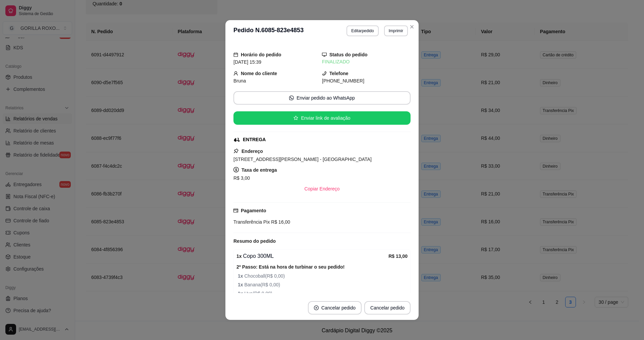 This screenshot has height=340, width=644. I want to click on span: close-circle, so click(317, 308).